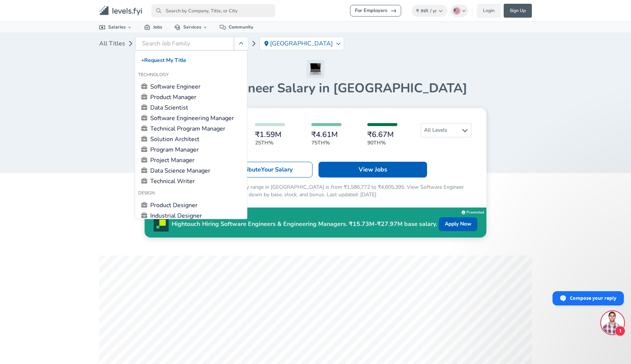 The width and height of the screenshot is (631, 364). What do you see at coordinates (270, 143) in the screenshot?
I see `p: 25th%` at bounding box center [270, 143].